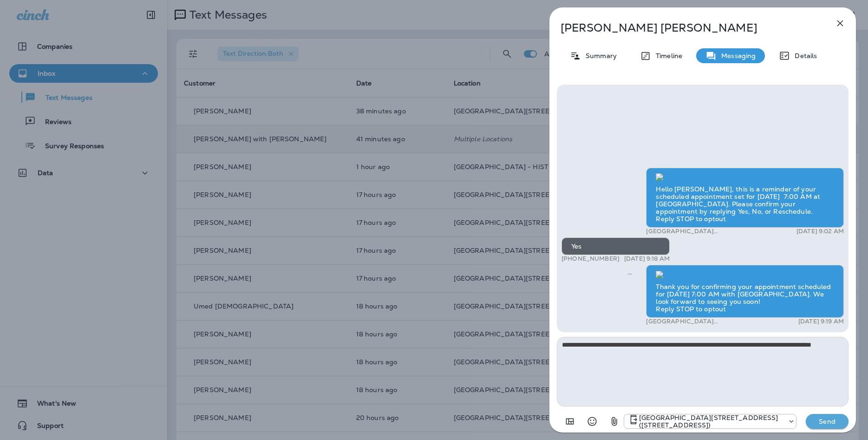  I want to click on p: Messaging, so click(736, 56).